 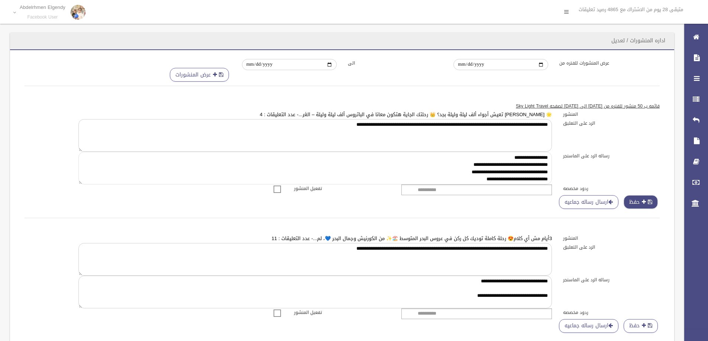 I want to click on button: عرض المنشورات, so click(x=199, y=75).